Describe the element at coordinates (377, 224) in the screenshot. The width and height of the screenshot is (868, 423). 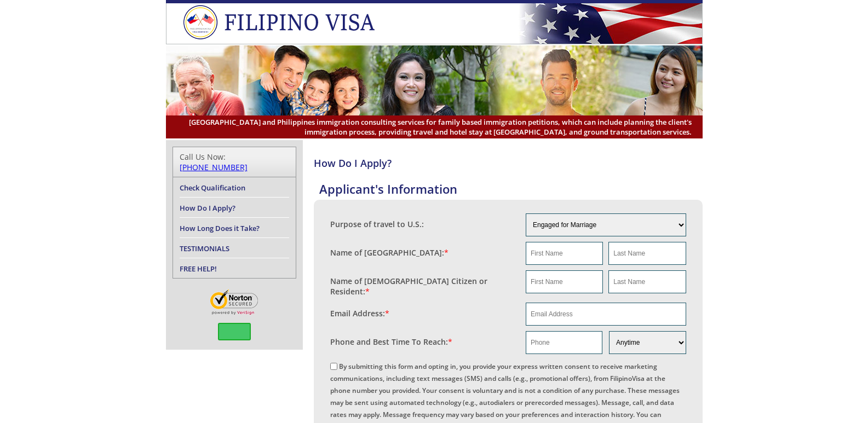
I see `label: Purpose of travel to U.S.:` at that location.